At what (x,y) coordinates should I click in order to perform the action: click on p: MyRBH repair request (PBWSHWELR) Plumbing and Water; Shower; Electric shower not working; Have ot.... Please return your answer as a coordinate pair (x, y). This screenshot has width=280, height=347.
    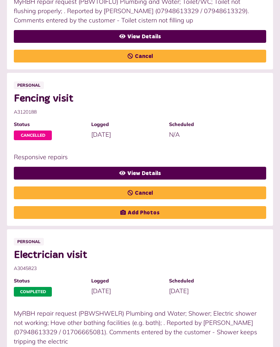
    Looking at the image, I should click on (136, 327).